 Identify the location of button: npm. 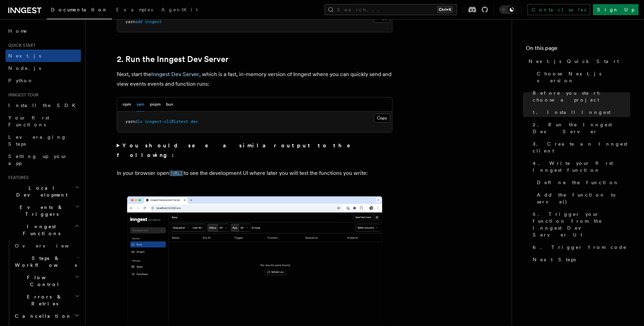
(127, 104).